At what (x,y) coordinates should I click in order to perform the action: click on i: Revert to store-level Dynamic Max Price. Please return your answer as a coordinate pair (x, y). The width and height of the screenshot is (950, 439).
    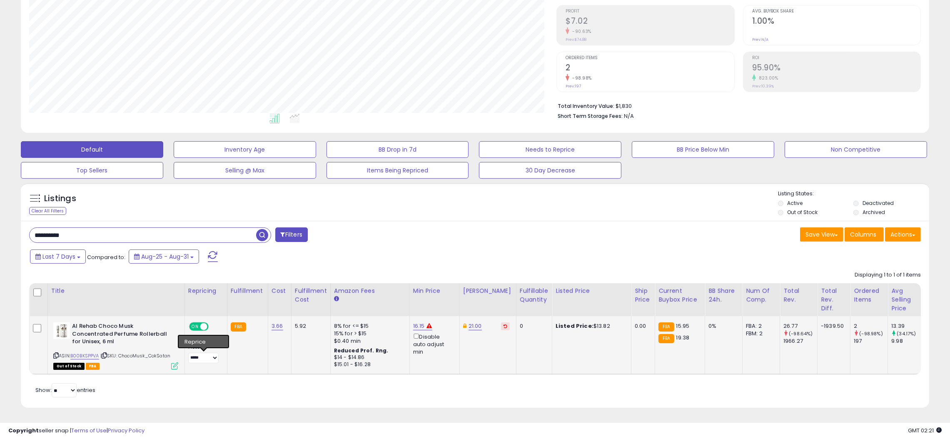
    Looking at the image, I should click on (505, 326).